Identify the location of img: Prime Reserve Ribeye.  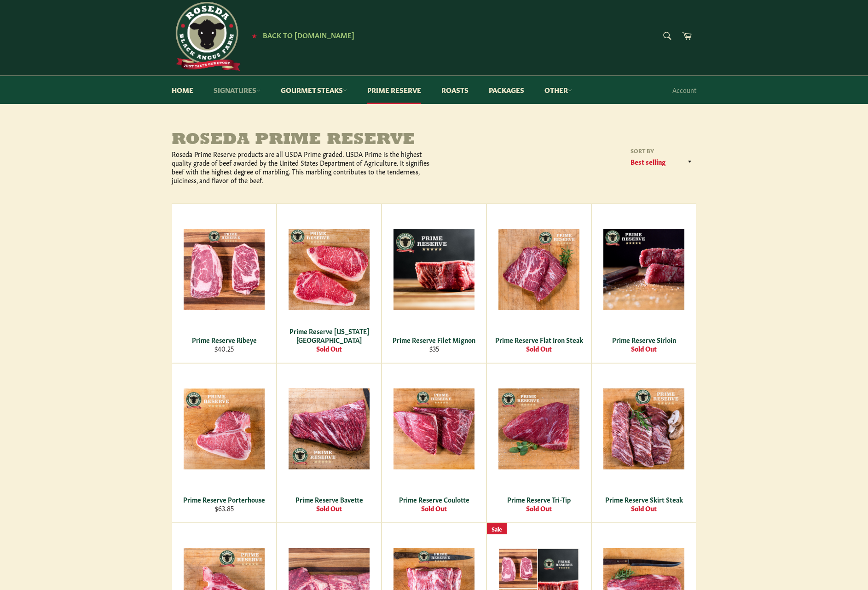
(224, 269).